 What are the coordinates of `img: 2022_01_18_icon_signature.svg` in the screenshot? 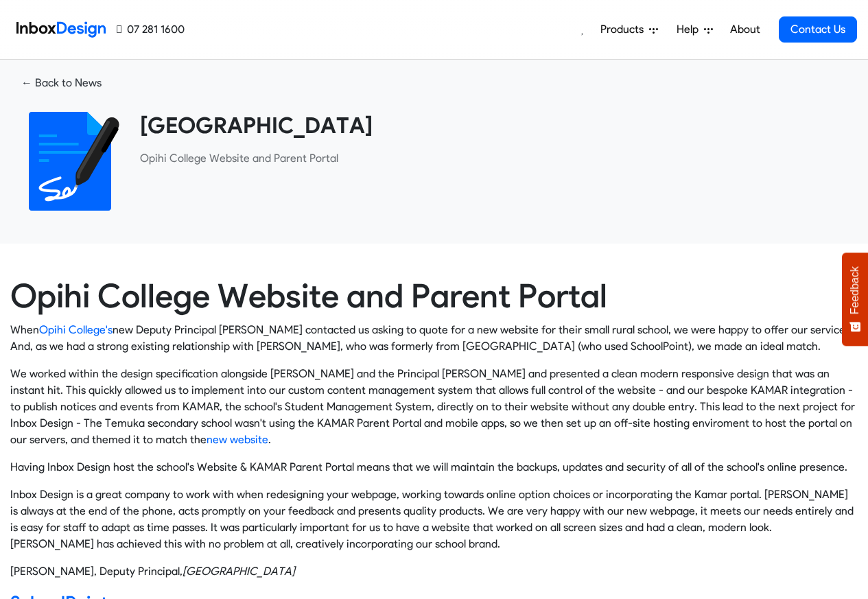 It's located at (70, 161).